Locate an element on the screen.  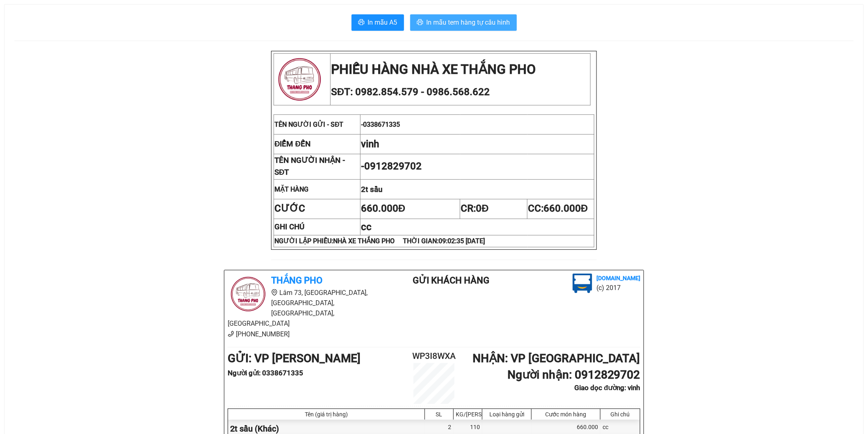
img: logo is located at coordinates (299, 79).